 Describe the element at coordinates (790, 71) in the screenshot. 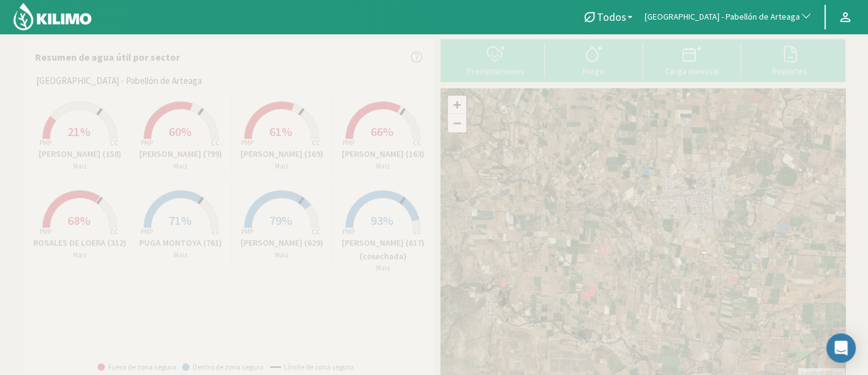

I see `div: Reportes` at that location.